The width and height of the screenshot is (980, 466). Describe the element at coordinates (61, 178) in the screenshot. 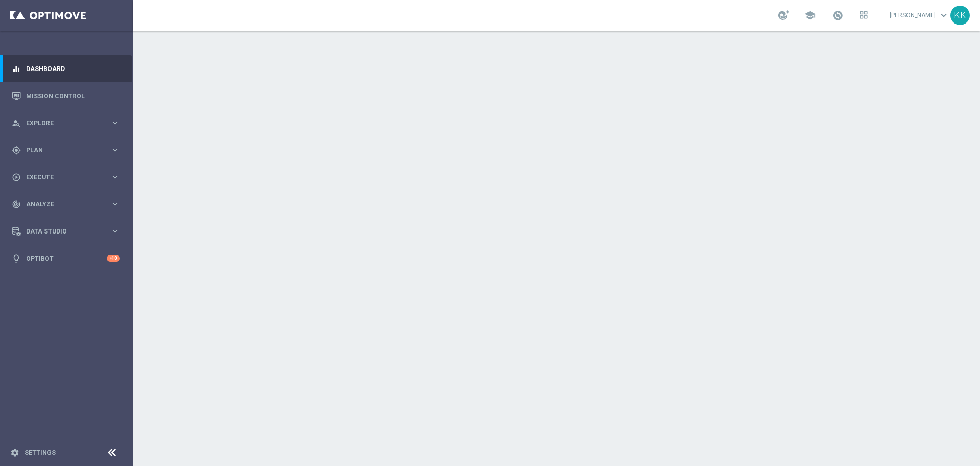

I see `div: Execute` at that location.